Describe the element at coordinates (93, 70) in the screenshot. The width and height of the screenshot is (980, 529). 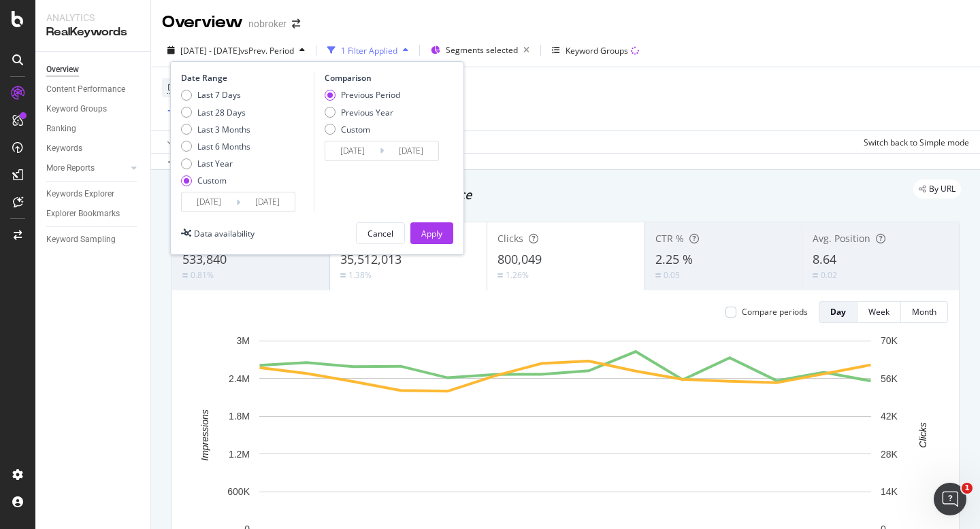
I see `a: Overview` at that location.